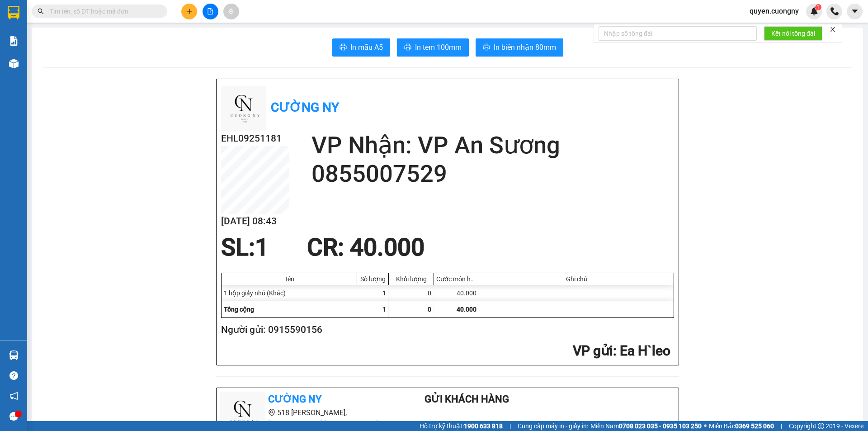  Describe the element at coordinates (446, 351) in the screenshot. I see `h2: : Ea H`leo` at that location.